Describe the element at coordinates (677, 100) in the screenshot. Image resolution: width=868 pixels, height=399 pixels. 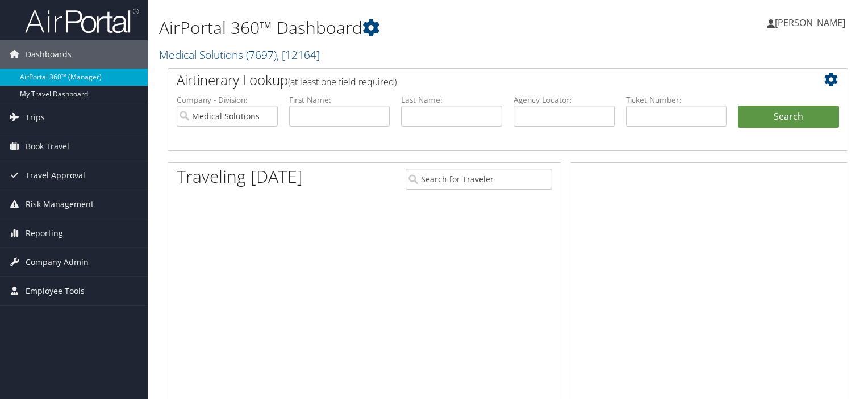
I see `label: Ticket Number:` at that location.